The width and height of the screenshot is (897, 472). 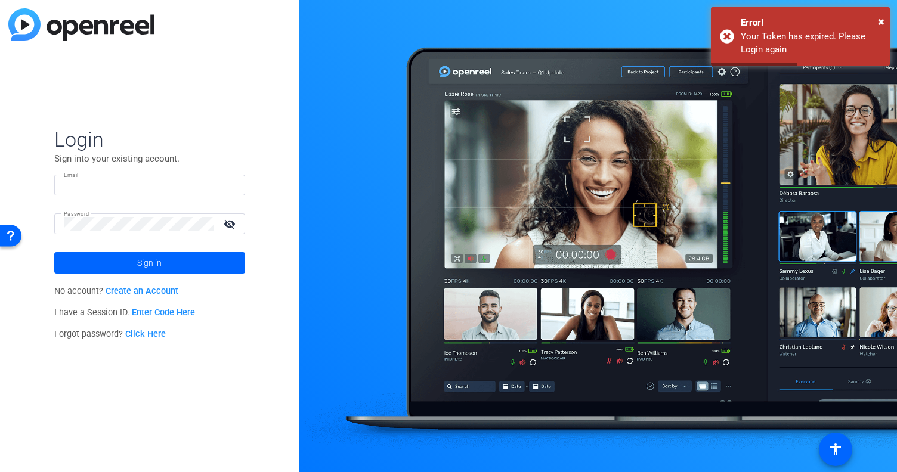 I want to click on div: Your Token has expired. Please Login again, so click(x=810, y=43).